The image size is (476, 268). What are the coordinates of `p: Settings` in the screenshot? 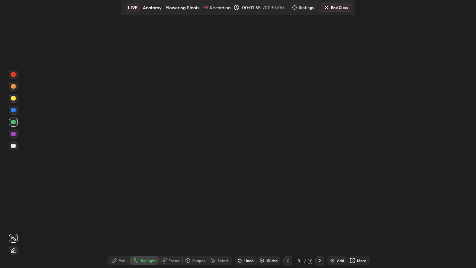 It's located at (306, 7).